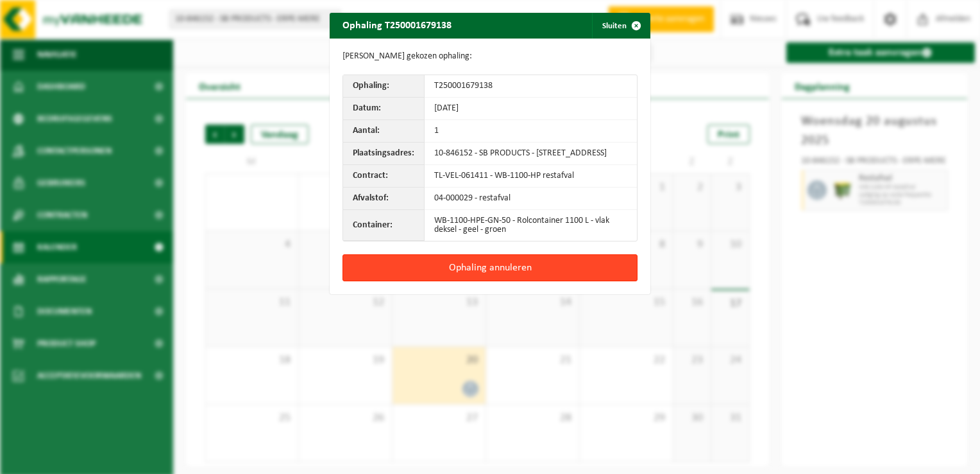 This screenshot has width=980, height=474. I want to click on button: Sluiten, so click(620, 25).